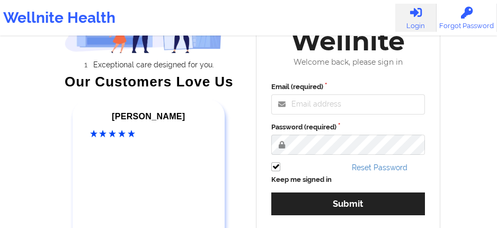 The height and width of the screenshot is (228, 497). Describe the element at coordinates (149, 82) in the screenshot. I see `div: Our Customers Love Us` at that location.